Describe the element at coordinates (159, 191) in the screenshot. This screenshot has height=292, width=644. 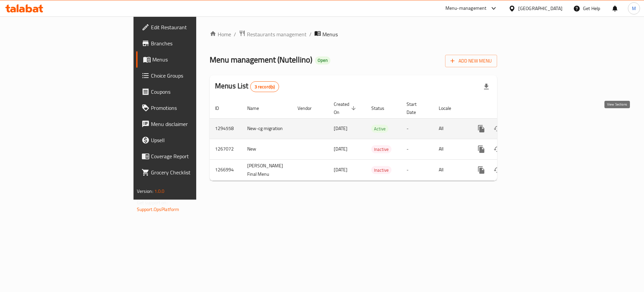
I see `span: 1.0.0` at that location.